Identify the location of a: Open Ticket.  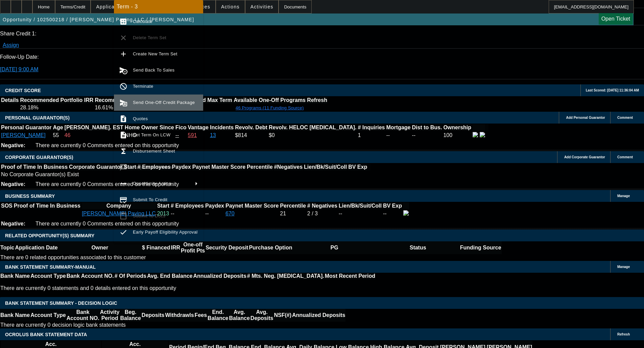
(616, 19).